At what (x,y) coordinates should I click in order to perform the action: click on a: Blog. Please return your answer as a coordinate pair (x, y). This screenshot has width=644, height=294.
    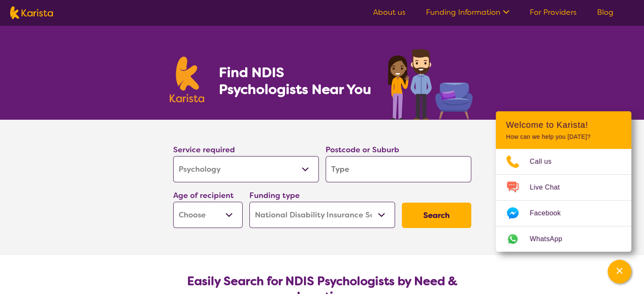
    Looking at the image, I should click on (605, 12).